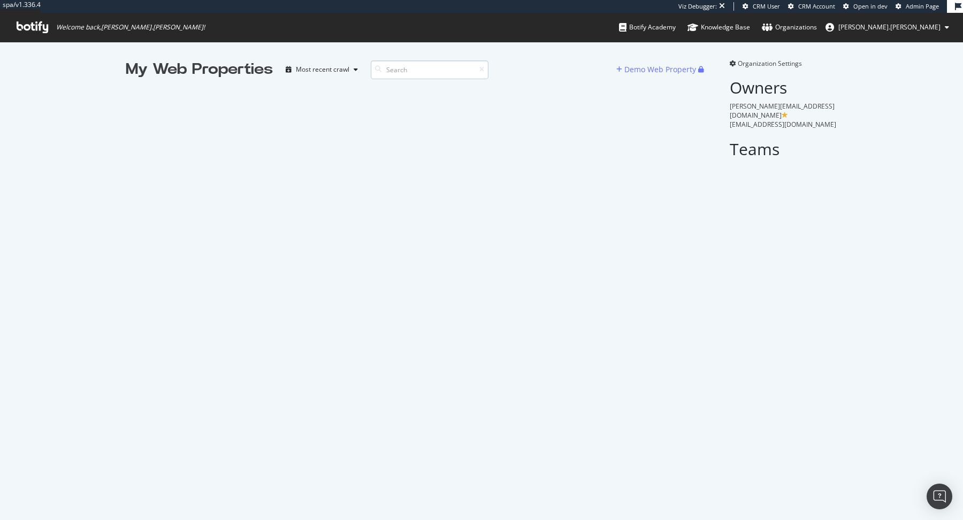 The width and height of the screenshot is (963, 520). I want to click on span: Admin Page, so click(922, 6).